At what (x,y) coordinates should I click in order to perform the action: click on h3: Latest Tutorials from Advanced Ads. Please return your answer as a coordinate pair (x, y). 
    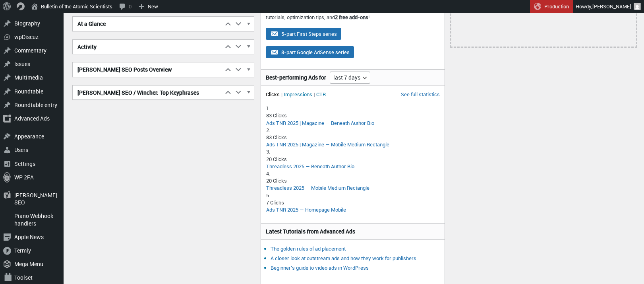
    Looking at the image, I should click on (353, 231).